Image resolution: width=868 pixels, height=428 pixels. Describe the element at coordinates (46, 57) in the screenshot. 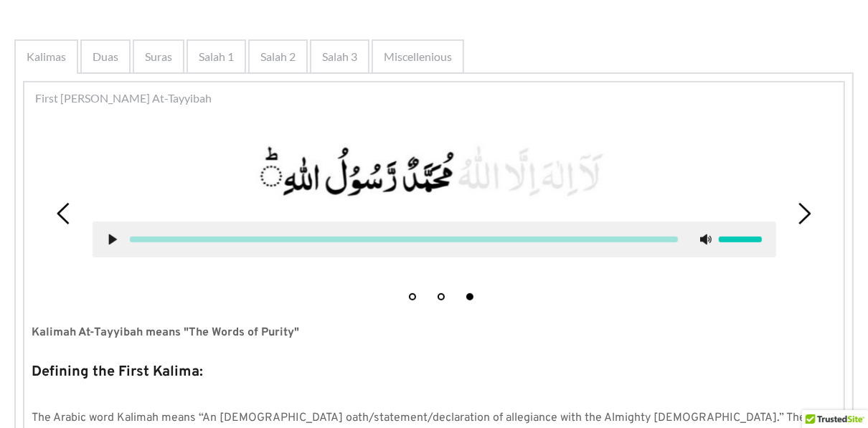

I see `span: Kalimas` at that location.